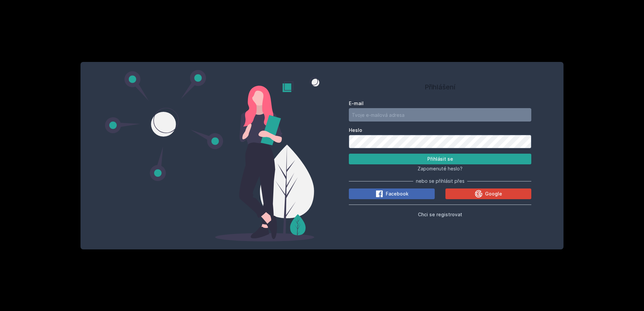 The image size is (644, 311). What do you see at coordinates (494, 194) in the screenshot?
I see `span: Google` at bounding box center [494, 194].